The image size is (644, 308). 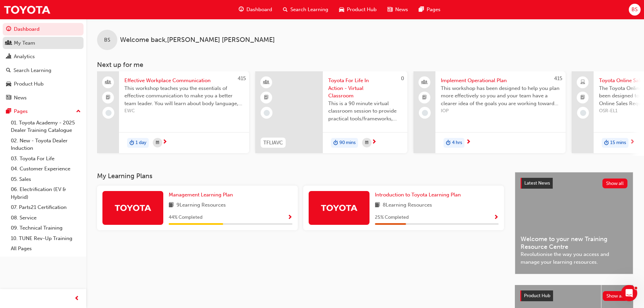 What do you see at coordinates (273, 143) in the screenshot?
I see `span: TFLIAVC` at bounding box center [273, 143].